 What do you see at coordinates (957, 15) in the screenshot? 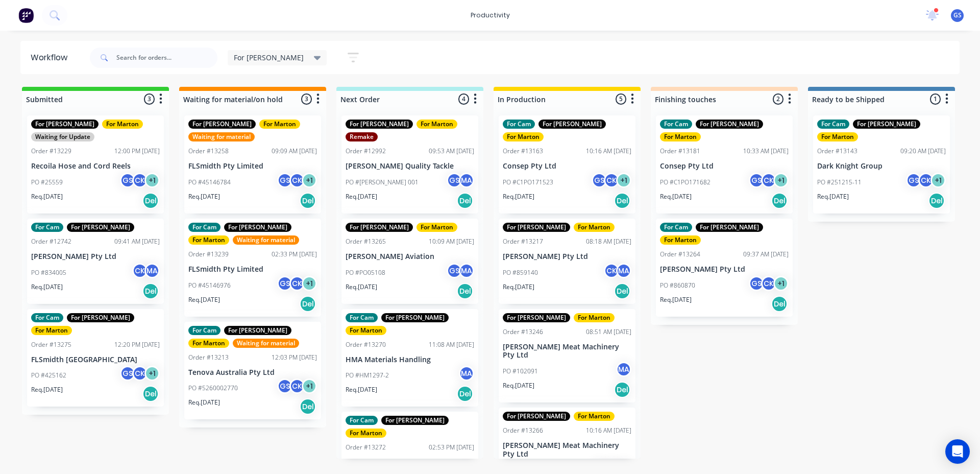
I see `span: GS` at bounding box center [957, 15].